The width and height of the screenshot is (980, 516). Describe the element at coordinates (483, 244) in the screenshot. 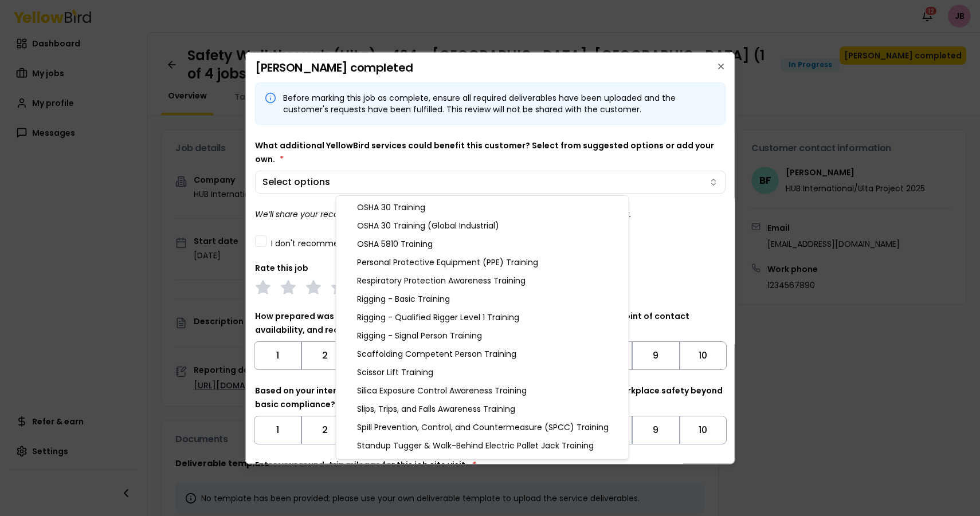

I see `div: OSHA 5810 Training` at that location.